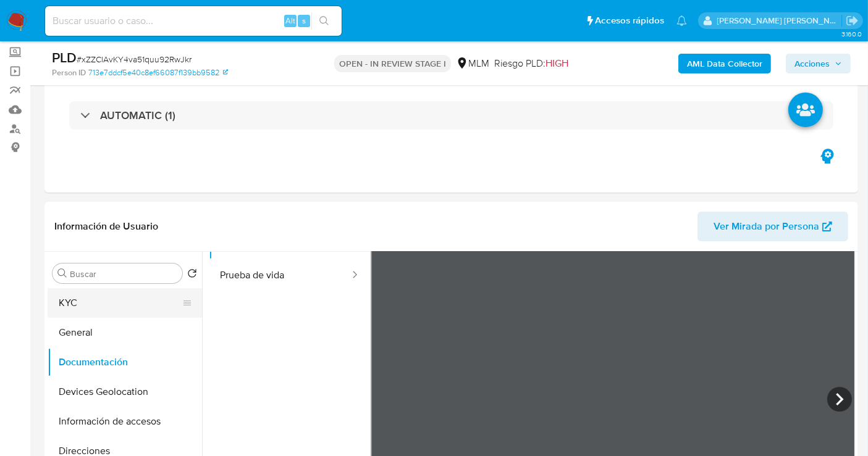 This screenshot has height=456, width=868. What do you see at coordinates (629, 21) in the screenshot?
I see `span: Accesos rápidos` at bounding box center [629, 21].